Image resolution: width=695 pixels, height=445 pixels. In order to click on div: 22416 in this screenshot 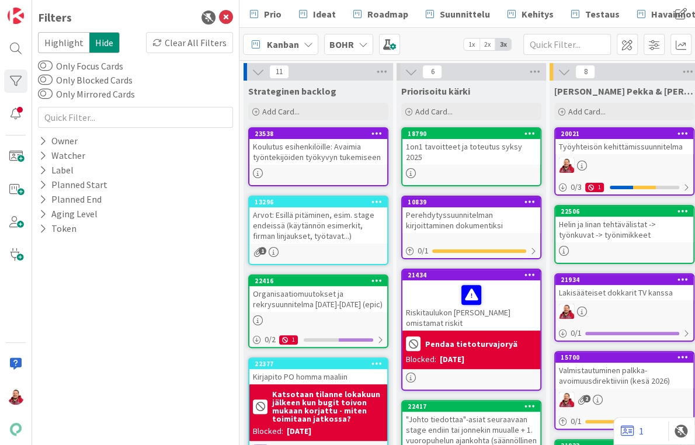, I will do `click(321, 281)`.